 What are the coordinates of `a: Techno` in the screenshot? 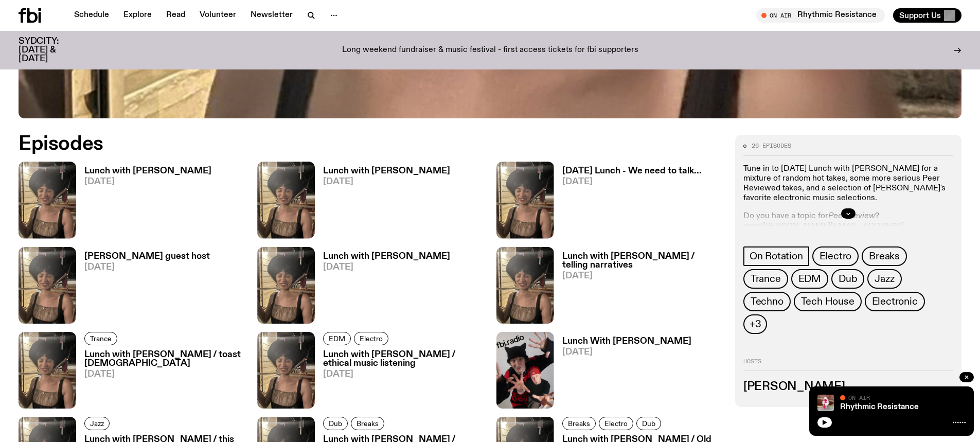 It's located at (767, 302).